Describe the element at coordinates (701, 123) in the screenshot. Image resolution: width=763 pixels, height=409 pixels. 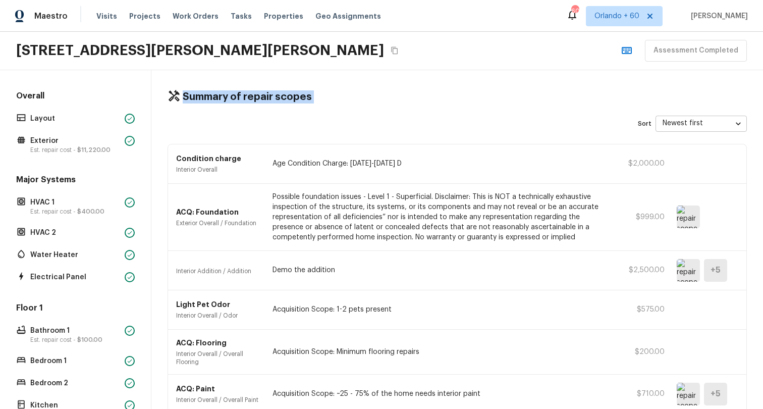
I see `div: Newest first` at that location.